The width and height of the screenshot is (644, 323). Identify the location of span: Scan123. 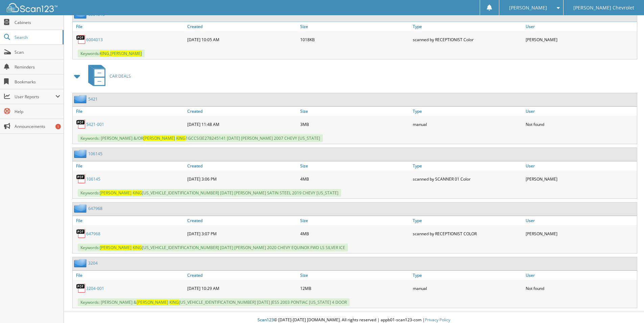
(265, 320).